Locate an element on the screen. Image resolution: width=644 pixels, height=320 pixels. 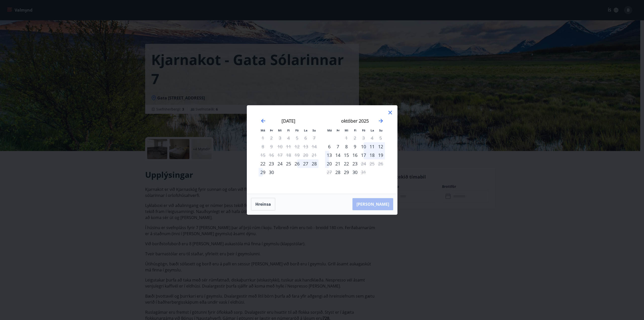
div: 28 is located at coordinates (314, 163).